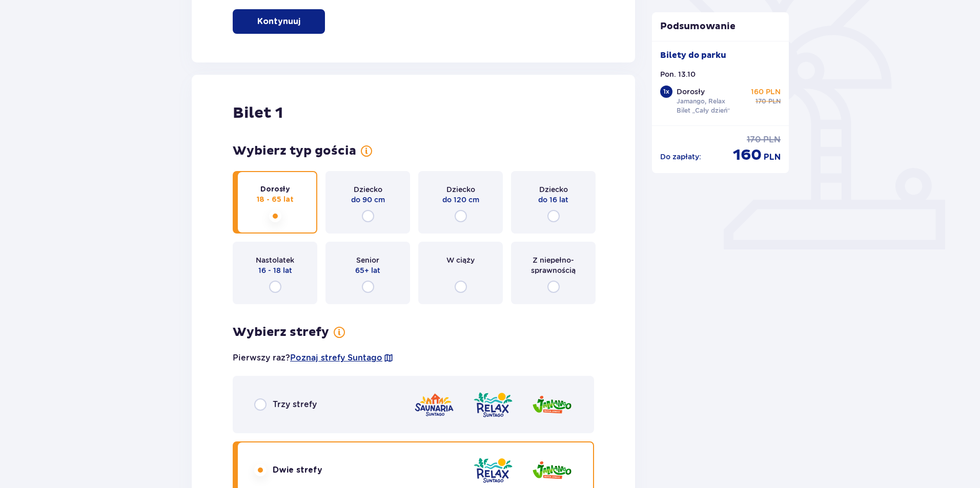  Describe the element at coordinates (275, 200) in the screenshot. I see `span: 18 - 65 lat` at that location.